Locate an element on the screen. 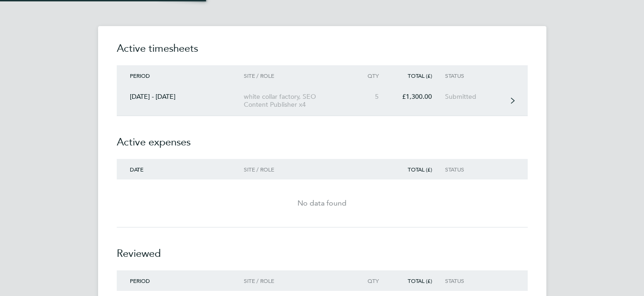 This screenshot has width=644, height=296. div: white collar factory, SEO Content Publisher x4 is located at coordinates (297, 101).